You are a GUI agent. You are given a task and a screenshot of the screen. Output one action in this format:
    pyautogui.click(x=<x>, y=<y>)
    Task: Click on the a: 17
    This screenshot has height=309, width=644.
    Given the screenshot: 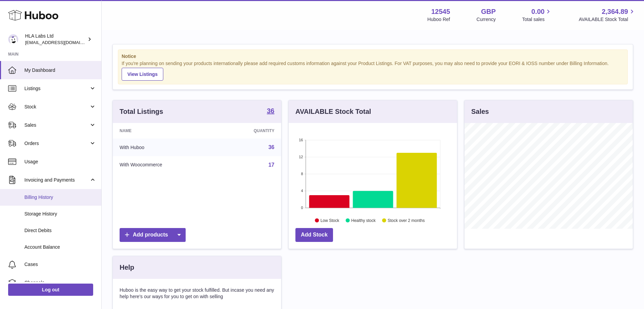 What is the action you would take?
    pyautogui.click(x=271, y=164)
    